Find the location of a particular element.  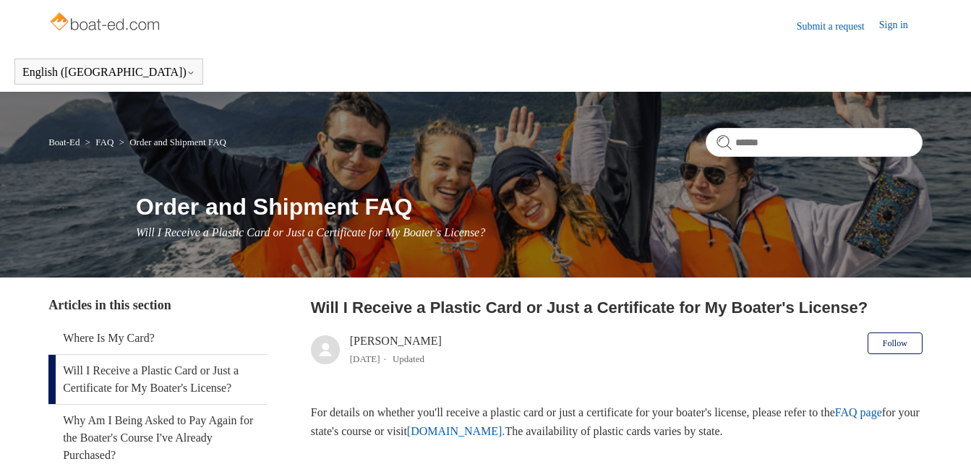

span: Will I Receive a Plastic Card or Just a Certificate for My Boater's License? is located at coordinates (310, 232).